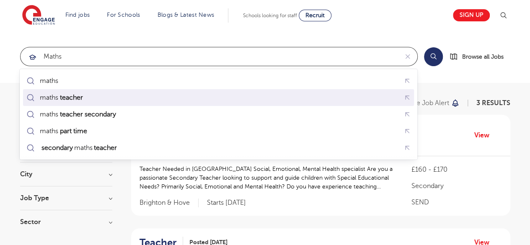  I want to click on h3: City, so click(66, 174).